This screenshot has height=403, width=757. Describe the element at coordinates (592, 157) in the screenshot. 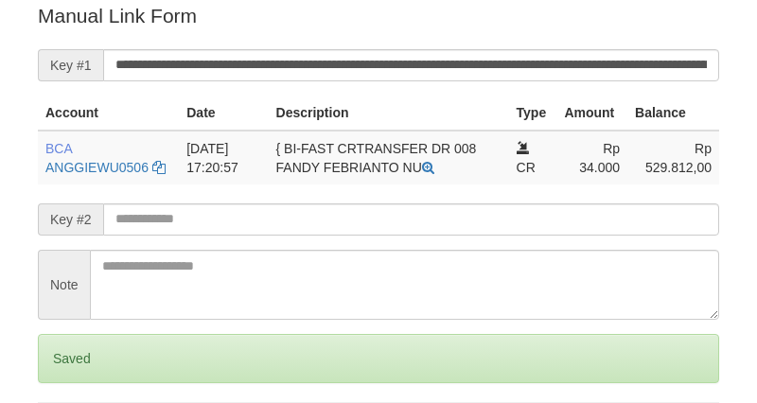

I see `td: Rp 34.000` at that location.